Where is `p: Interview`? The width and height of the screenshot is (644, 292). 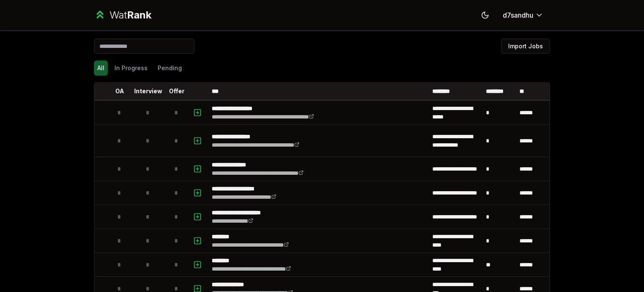
p: Interview is located at coordinates (148, 91).